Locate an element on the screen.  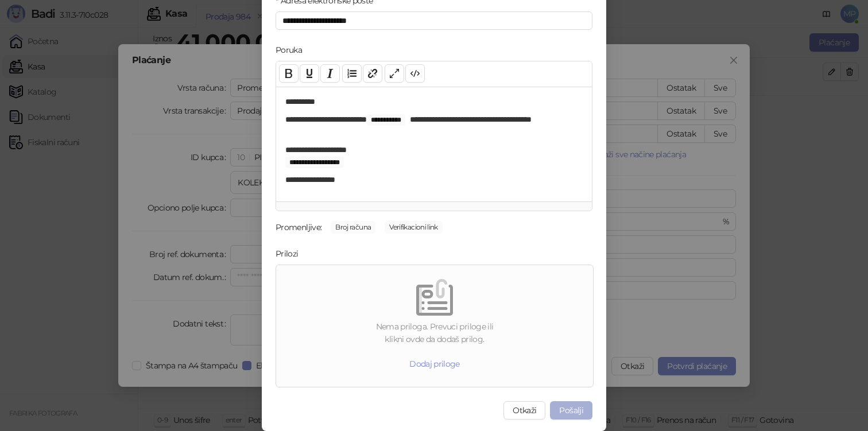
button: Bold is located at coordinates (289, 73).